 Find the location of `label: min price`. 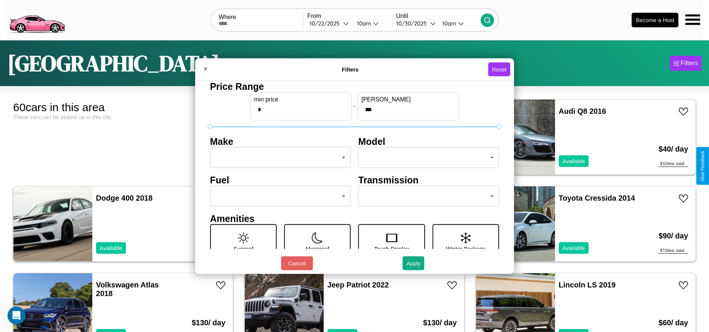

label: min price is located at coordinates (301, 99).